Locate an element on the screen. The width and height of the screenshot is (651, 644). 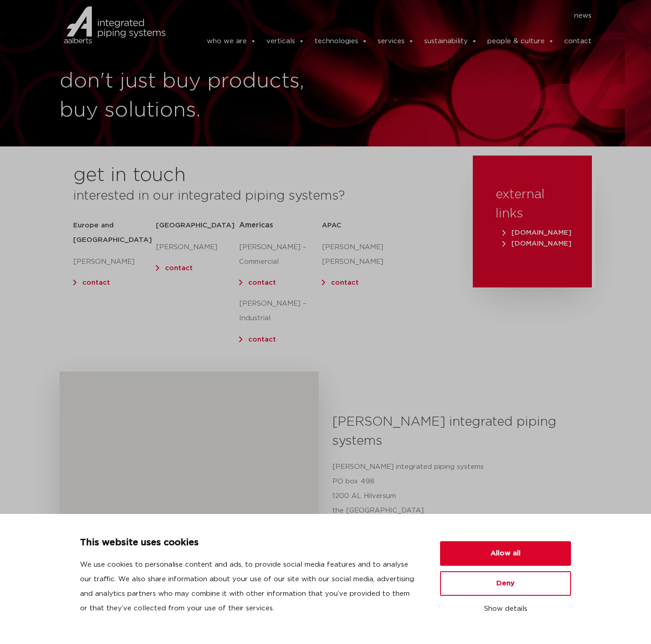
button: Allow all is located at coordinates (505, 553).